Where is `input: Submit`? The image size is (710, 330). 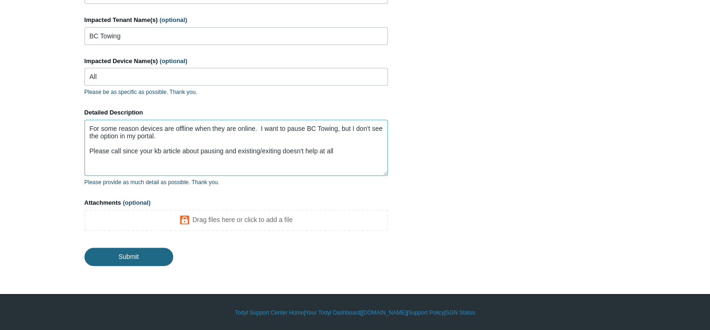 input: Submit is located at coordinates (129, 256).